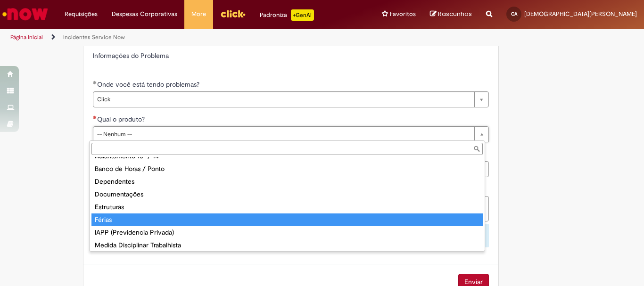  I want to click on div: Medida Disciplinar Trabalhista, so click(287, 245).